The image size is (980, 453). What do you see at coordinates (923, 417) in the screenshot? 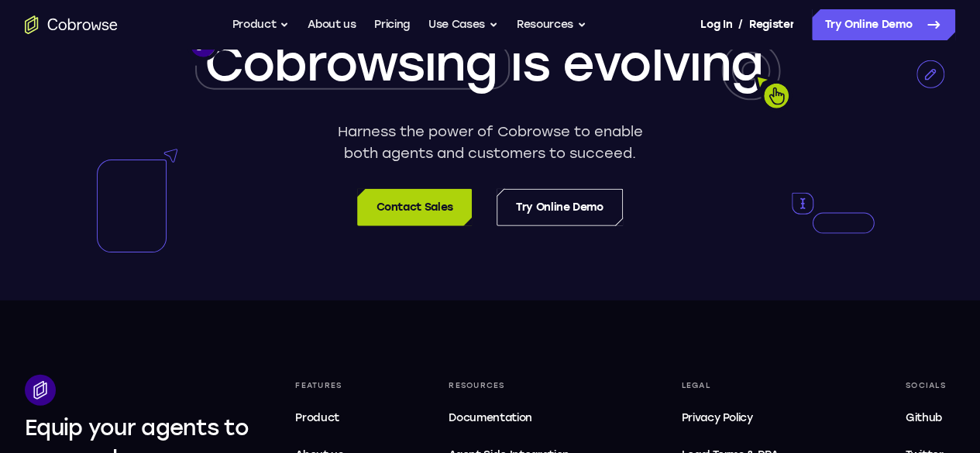
I see `span: Github` at bounding box center [923, 417].